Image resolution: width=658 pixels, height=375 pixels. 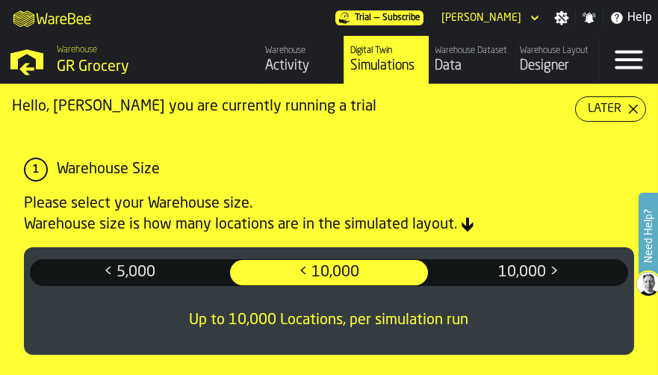 What do you see at coordinates (386, 66) in the screenshot?
I see `div: Simulations` at bounding box center [386, 66].